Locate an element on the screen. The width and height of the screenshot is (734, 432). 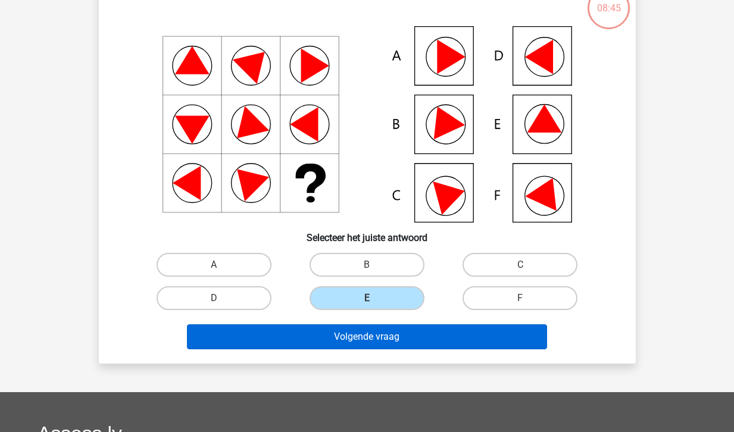
label: E is located at coordinates (367, 298).